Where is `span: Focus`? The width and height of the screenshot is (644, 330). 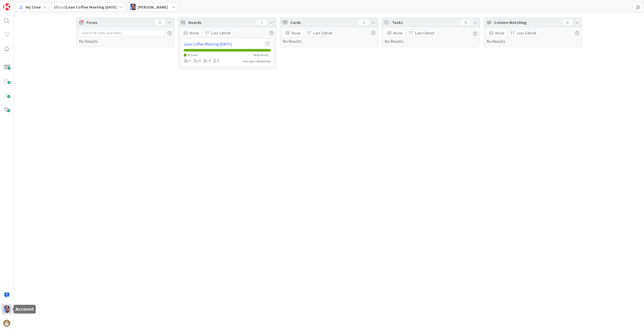
span: Focus is located at coordinates (119, 22).